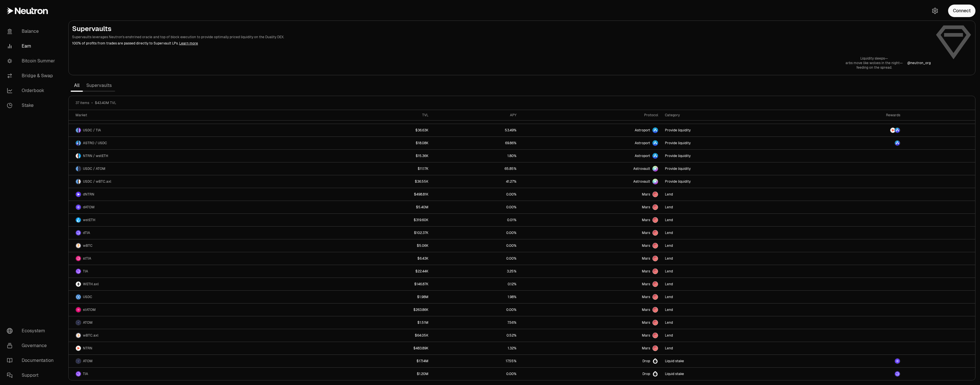 The width and height of the screenshot is (980, 385). Describe the element at coordinates (382, 194) in the screenshot. I see `a: $498.81K` at that location.